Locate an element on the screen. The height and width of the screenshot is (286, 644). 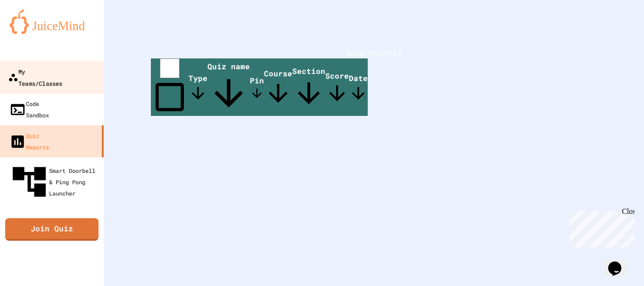
div: My Teams/Classes is located at coordinates (35, 77).